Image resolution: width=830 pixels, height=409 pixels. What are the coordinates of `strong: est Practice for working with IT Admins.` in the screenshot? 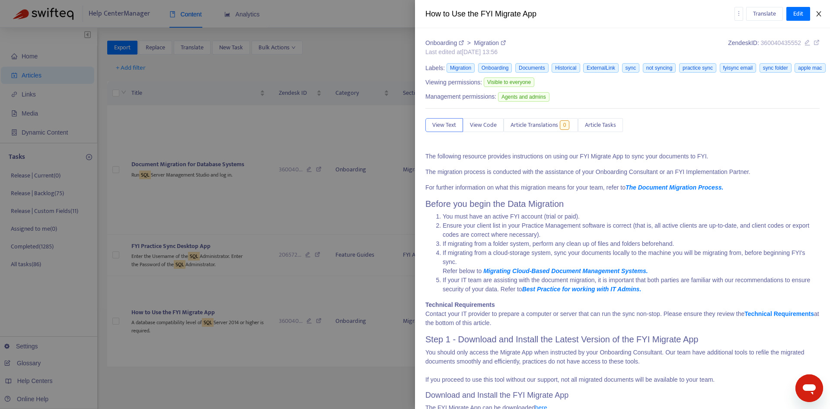 It's located at (584, 289).